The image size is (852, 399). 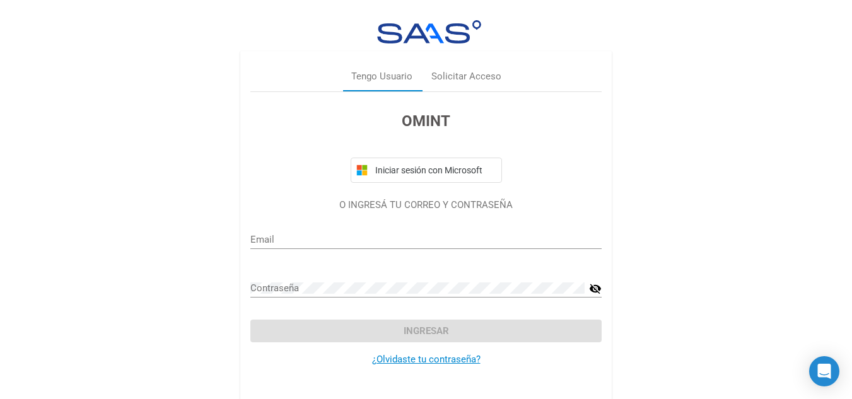 What do you see at coordinates (426, 331) in the screenshot?
I see `button: Ingresar` at bounding box center [426, 331].